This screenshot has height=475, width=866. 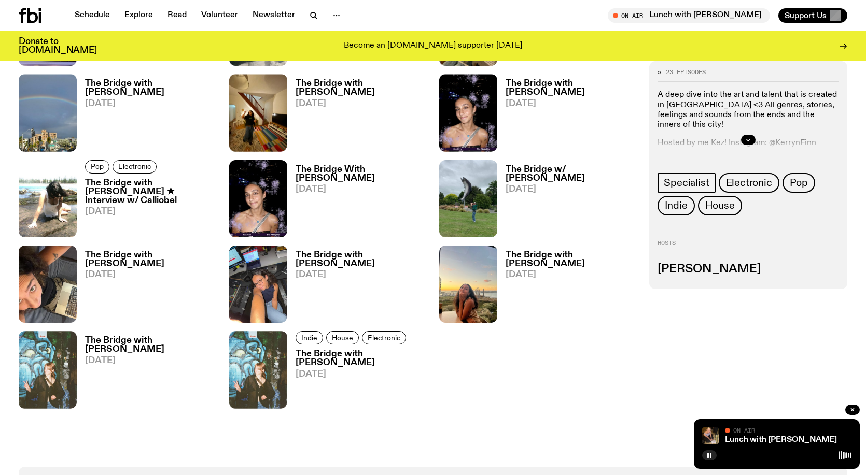 I want to click on a: Newsletter, so click(x=274, y=16).